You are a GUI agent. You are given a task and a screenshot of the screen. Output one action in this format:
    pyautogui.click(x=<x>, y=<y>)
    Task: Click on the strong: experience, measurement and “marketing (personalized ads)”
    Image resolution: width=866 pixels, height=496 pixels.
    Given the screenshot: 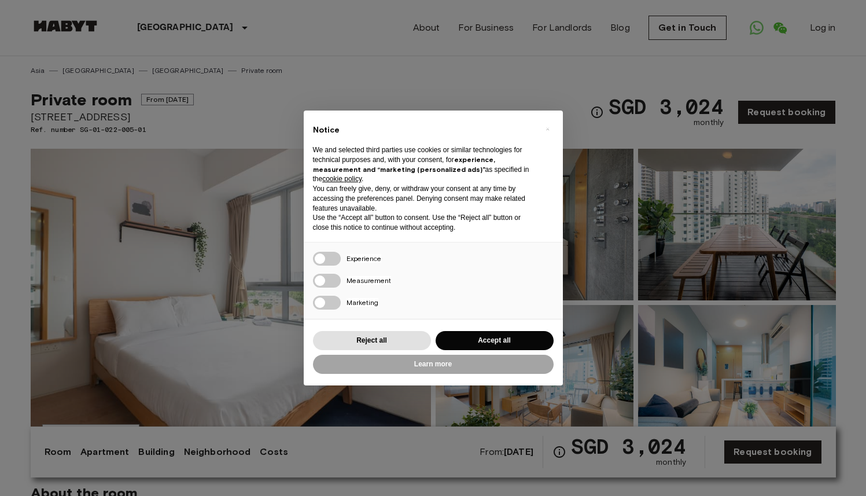 What is the action you would take?
    pyautogui.click(x=404, y=164)
    